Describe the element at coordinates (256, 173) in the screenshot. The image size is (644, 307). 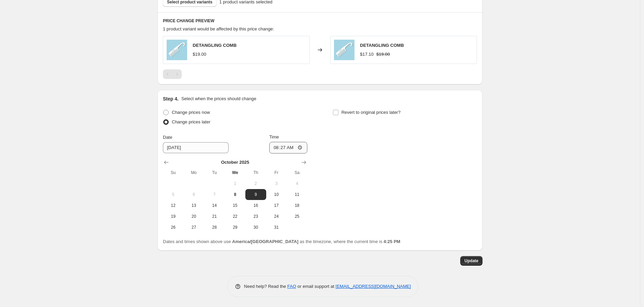
I see `span: Th` at that location.